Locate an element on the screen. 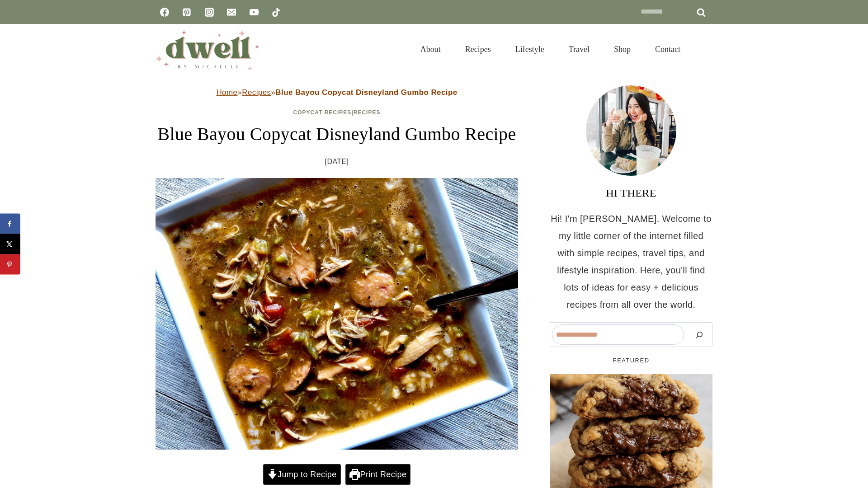 The width and height of the screenshot is (868, 488). a: Print Recipe is located at coordinates (378, 475).